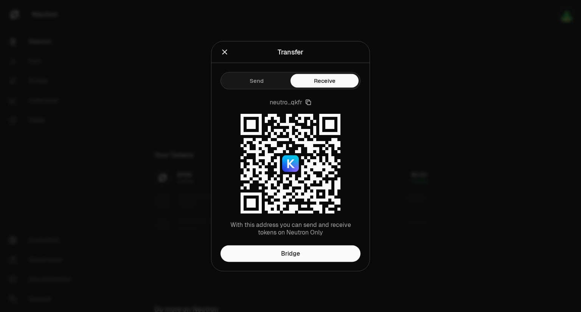 Image resolution: width=581 pixels, height=312 pixels. I want to click on button: Receive, so click(325, 81).